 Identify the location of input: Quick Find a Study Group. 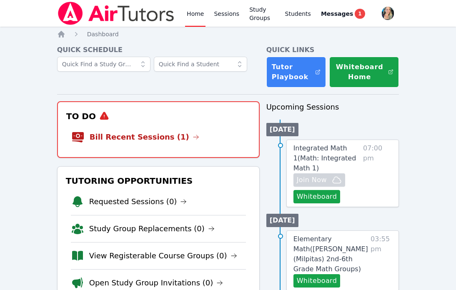
(104, 64).